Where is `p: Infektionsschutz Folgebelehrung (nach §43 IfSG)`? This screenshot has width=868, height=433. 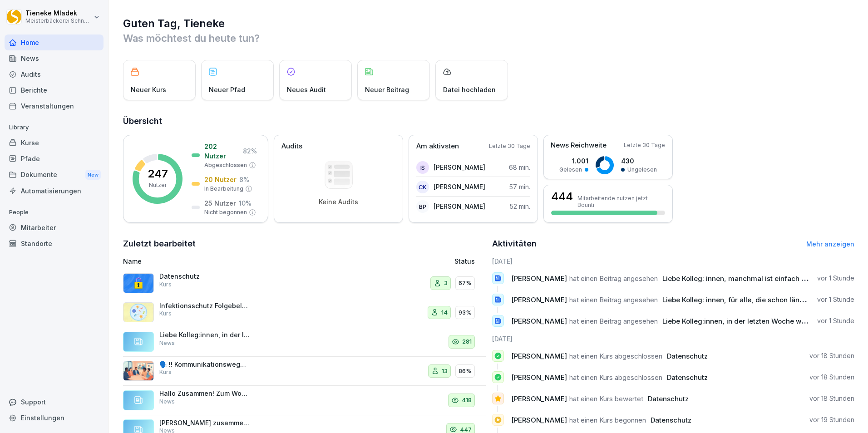 p: Infektionsschutz Folgebelehrung (nach §43 IfSG) is located at coordinates (204, 306).